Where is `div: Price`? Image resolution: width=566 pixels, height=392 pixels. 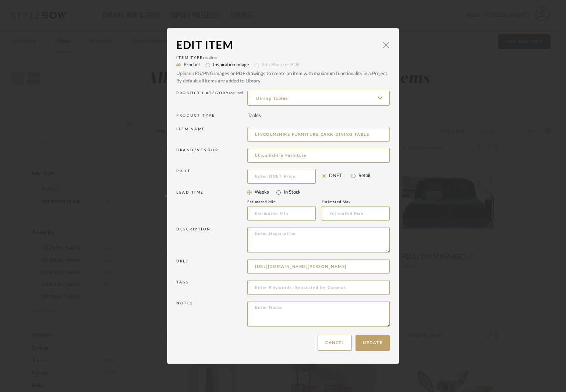 div: Price is located at coordinates (212, 175).